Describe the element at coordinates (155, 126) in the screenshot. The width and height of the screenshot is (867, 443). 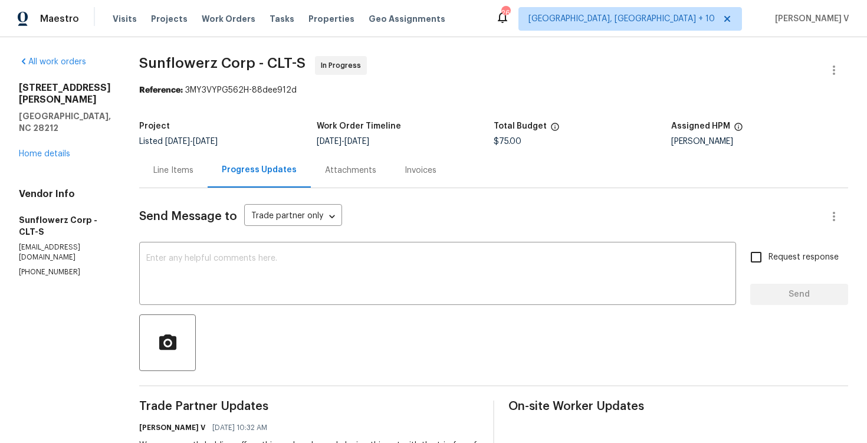
I see `h5: Project` at that location.